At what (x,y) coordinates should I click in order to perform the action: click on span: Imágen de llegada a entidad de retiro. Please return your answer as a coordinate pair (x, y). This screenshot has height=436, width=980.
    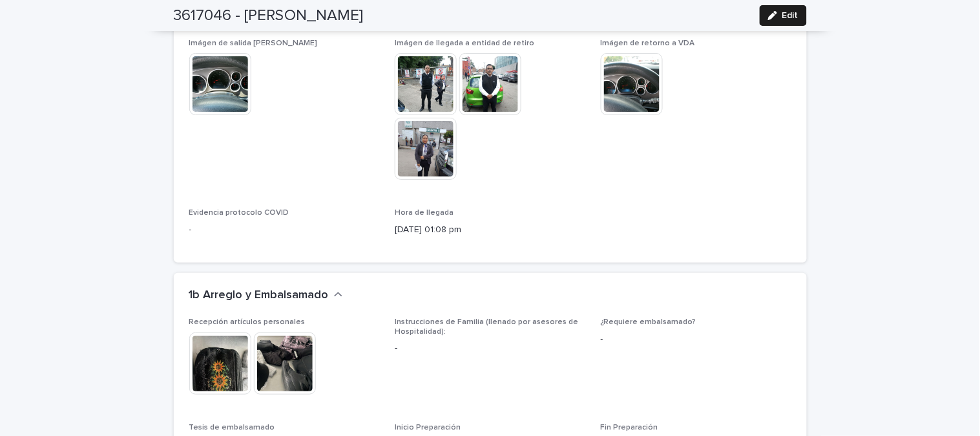
    Looking at the image, I should click on (465, 43).